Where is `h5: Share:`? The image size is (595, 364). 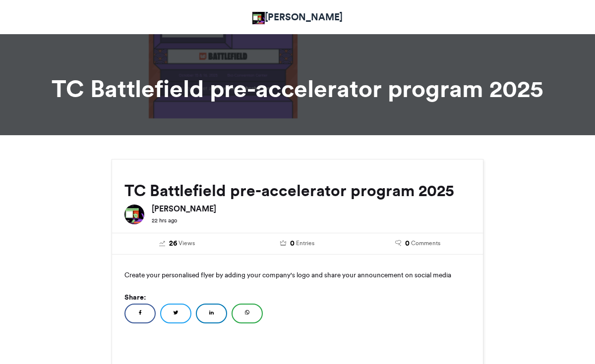
h5: Share: is located at coordinates (297, 297).